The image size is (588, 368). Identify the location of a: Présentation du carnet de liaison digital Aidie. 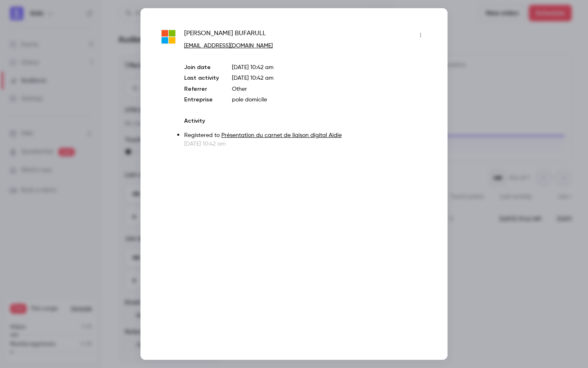
(281, 135).